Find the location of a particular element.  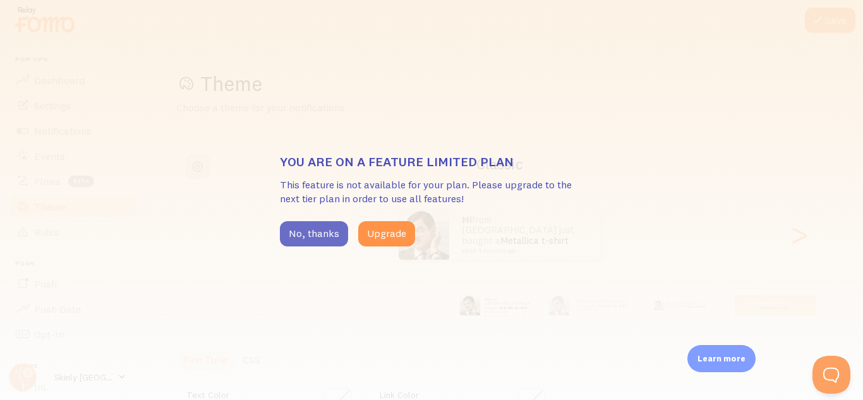

h3: You are on a feature limited plan is located at coordinates (432, 162).